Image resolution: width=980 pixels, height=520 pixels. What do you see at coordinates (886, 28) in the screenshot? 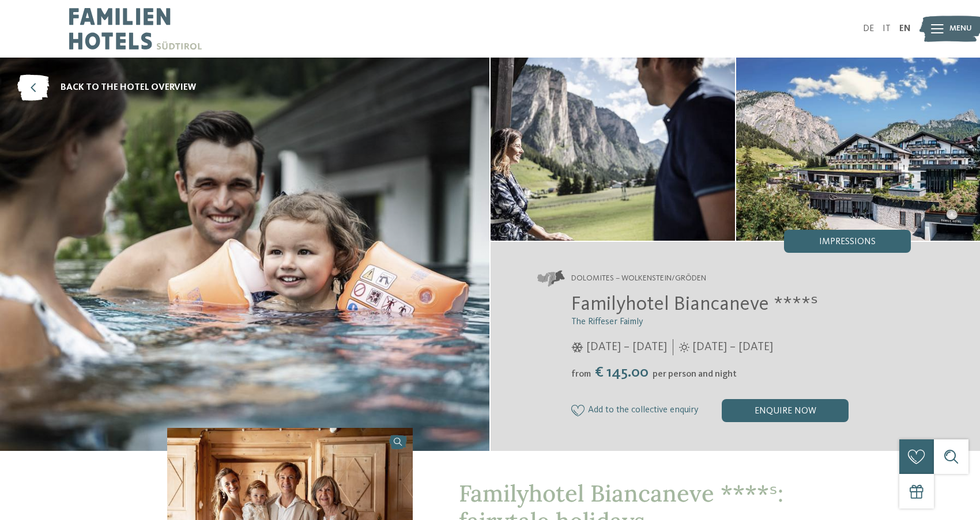
I see `a: IT` at bounding box center [886, 28].